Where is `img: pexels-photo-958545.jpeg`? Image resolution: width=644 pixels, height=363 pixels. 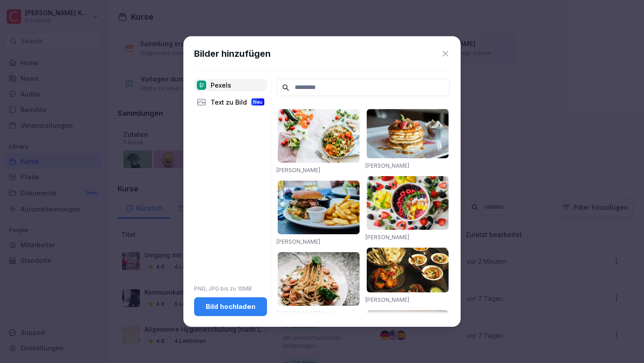
img: pexels-photo-958545.jpeg is located at coordinates (407, 270).